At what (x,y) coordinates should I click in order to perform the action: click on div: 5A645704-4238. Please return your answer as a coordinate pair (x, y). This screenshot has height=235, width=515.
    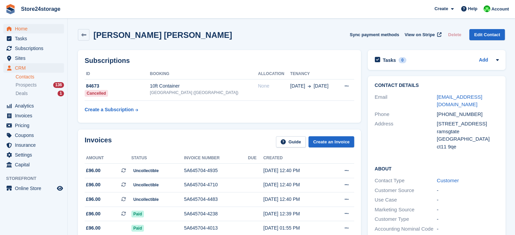
    Looking at the image, I should click on (216, 214).